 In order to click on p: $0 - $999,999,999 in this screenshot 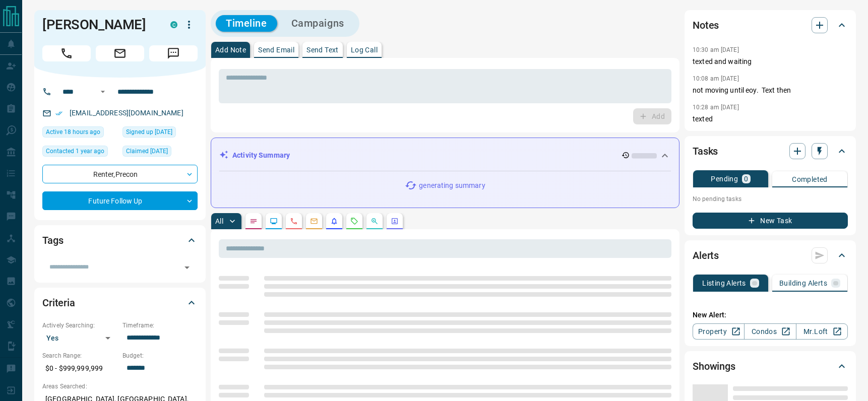, I will do `click(79, 368)`.